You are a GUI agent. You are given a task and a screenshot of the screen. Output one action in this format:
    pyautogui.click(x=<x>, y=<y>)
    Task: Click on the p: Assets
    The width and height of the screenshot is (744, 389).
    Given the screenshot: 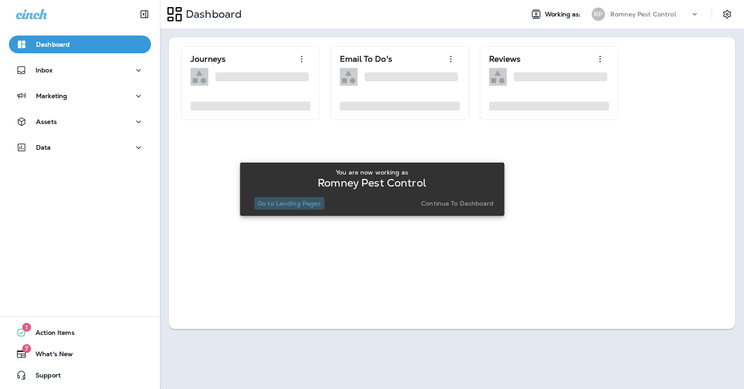 What is the action you would take?
    pyautogui.click(x=46, y=122)
    